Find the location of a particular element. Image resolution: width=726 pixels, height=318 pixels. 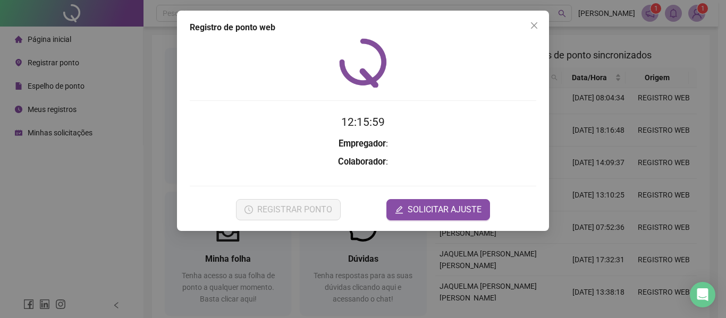

div: Registro de ponto web is located at coordinates (363, 28).